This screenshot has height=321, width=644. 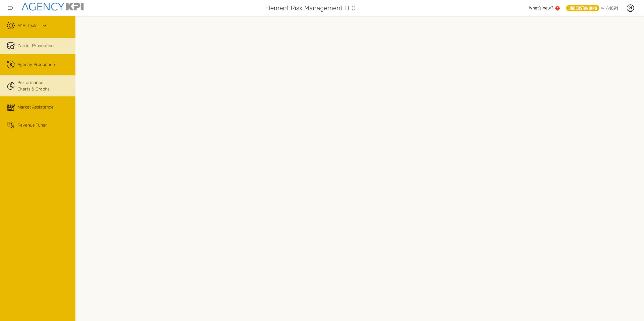 I want to click on div: Agency Production, so click(x=36, y=65).